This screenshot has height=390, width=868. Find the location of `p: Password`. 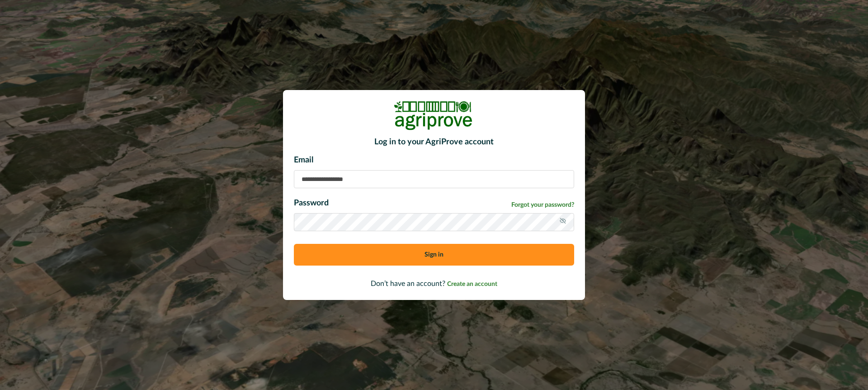

p: Password is located at coordinates (311, 203).